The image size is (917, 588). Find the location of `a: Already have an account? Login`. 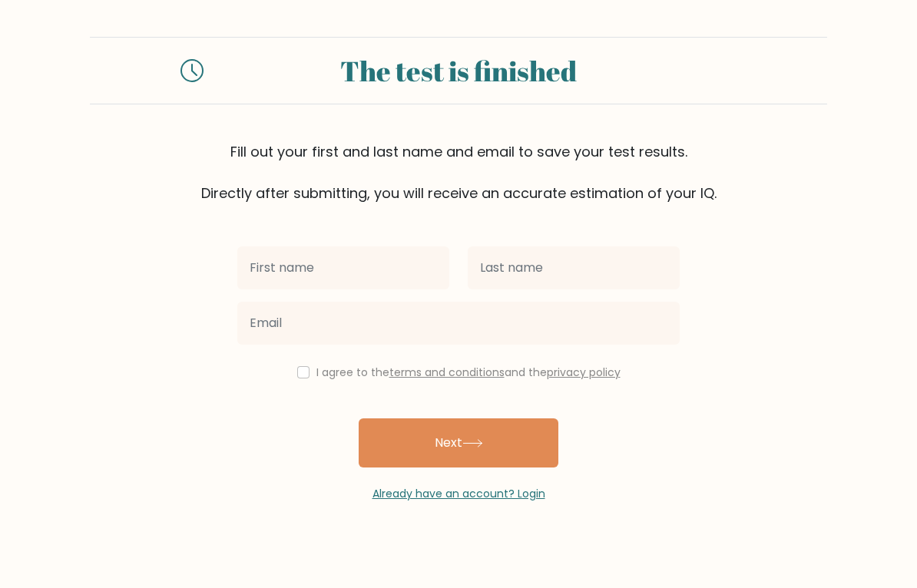

a: Already have an account? Login is located at coordinates (459, 494).